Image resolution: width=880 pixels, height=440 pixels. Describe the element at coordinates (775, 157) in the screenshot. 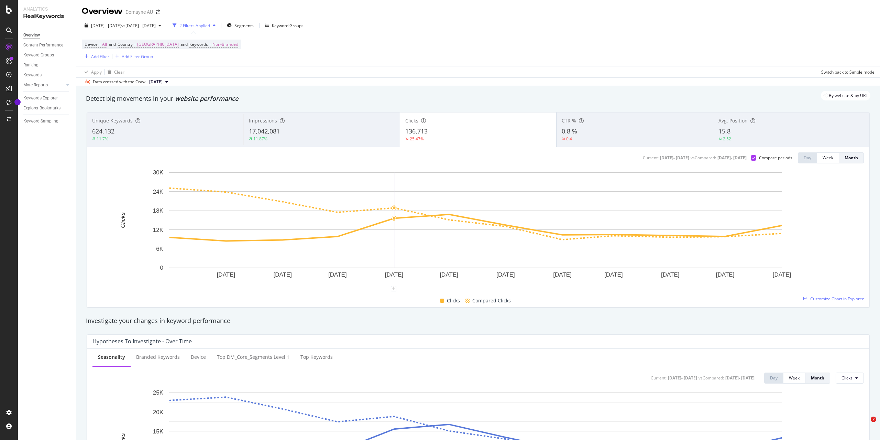

I see `div: Compare periods` at that location.